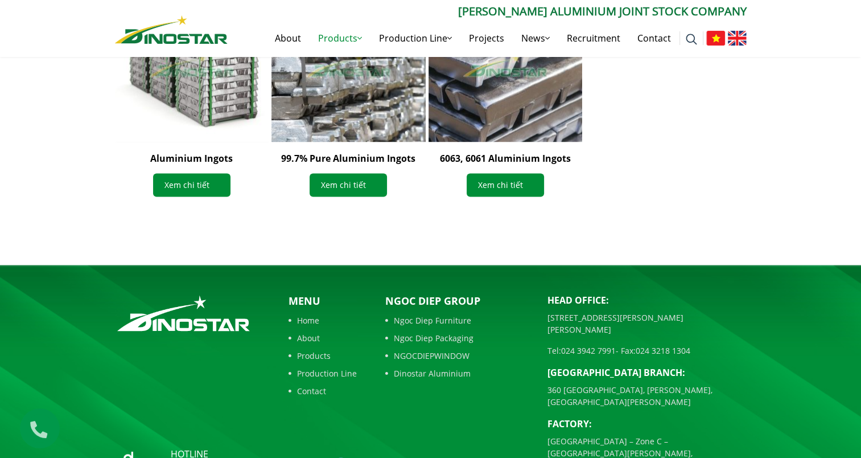 The width and height of the screenshot is (861, 458). What do you see at coordinates (458, 373) in the screenshot?
I see `a: Dinostar Aluminium` at bounding box center [458, 373].